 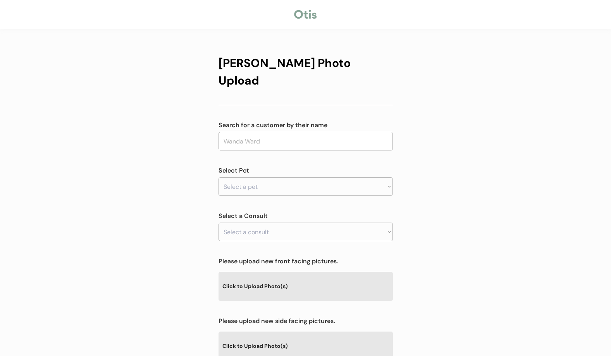 I want to click on div: Click to Upload Photo(s), so click(x=306, y=286).